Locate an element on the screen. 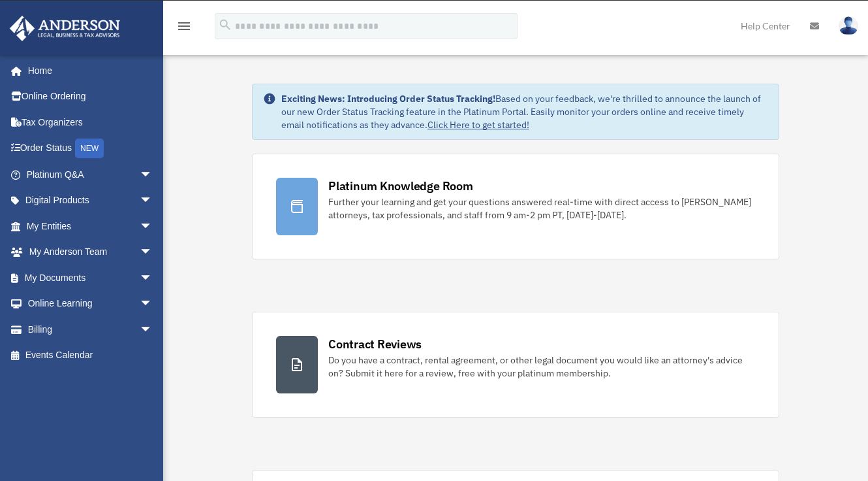 Image resolution: width=868 pixels, height=481 pixels. div: Contract Reviews is located at coordinates (374, 344).